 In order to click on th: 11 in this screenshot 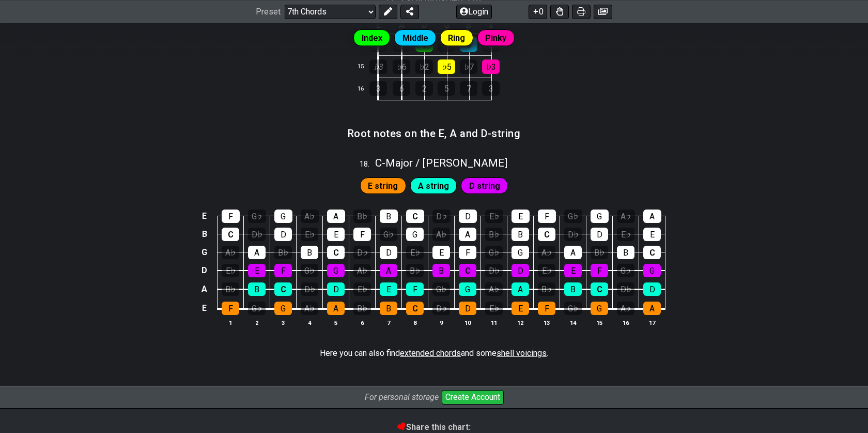, I will do `click(494, 322)`.